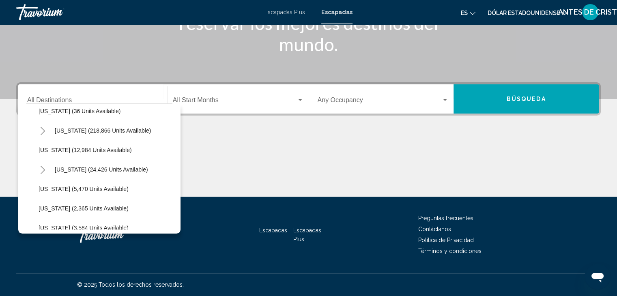  What do you see at coordinates (450, 251) in the screenshot?
I see `font: Términos y condiciones` at bounding box center [450, 251].